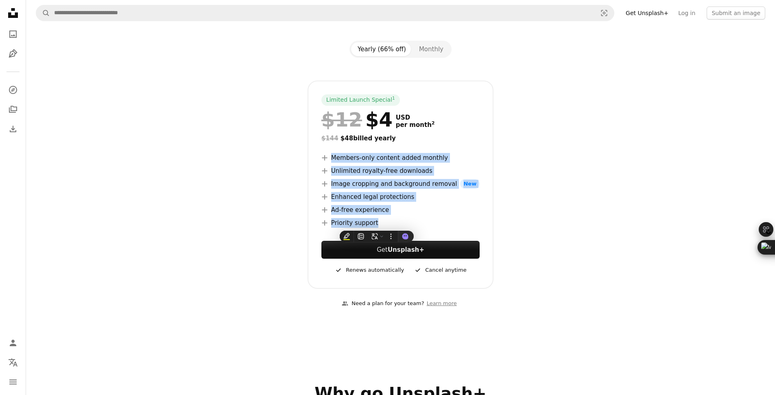  Describe the element at coordinates (13, 362) in the screenshot. I see `button: Language` at that location.